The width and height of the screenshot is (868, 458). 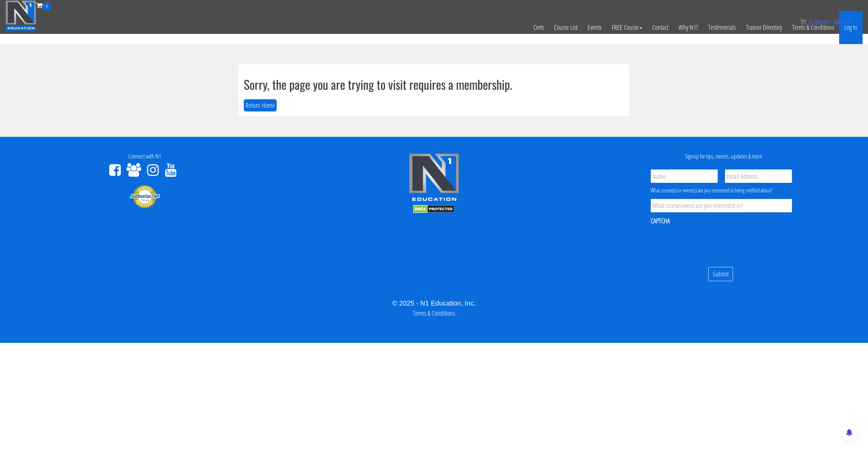 What do you see at coordinates (434, 303) in the screenshot?
I see `div: © 2025 - N1 Education, Inc.` at bounding box center [434, 303].